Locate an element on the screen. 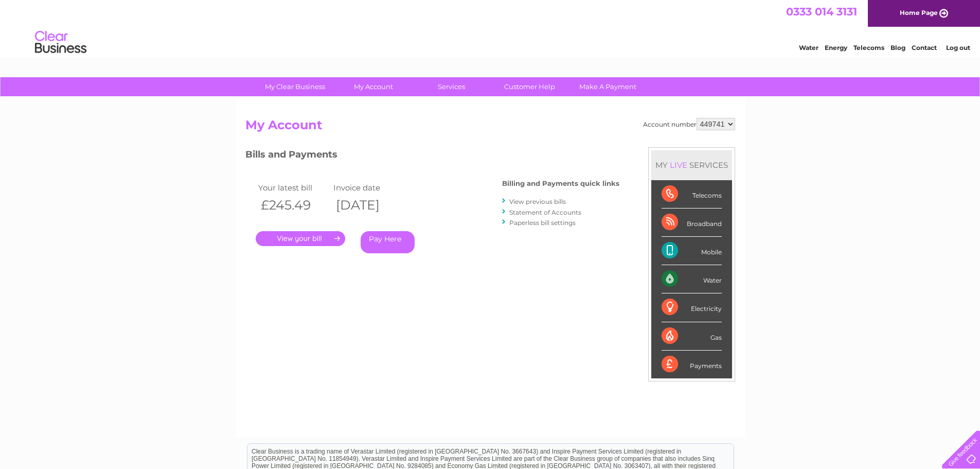 The image size is (980, 469). a: Paperless bill settings is located at coordinates (542, 222).